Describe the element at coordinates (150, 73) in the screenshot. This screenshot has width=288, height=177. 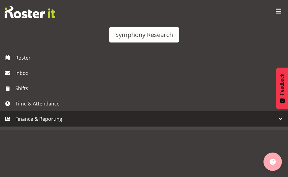
I see `span: Inbox` at that location.